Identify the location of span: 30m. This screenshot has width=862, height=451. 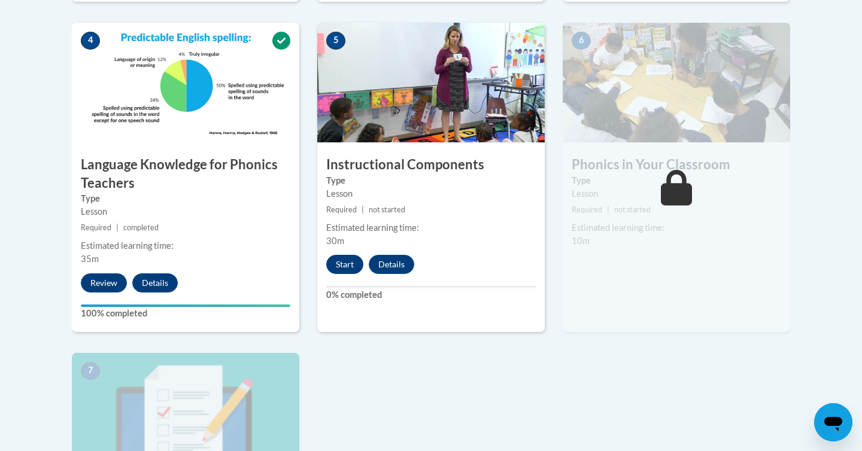
(335, 241).